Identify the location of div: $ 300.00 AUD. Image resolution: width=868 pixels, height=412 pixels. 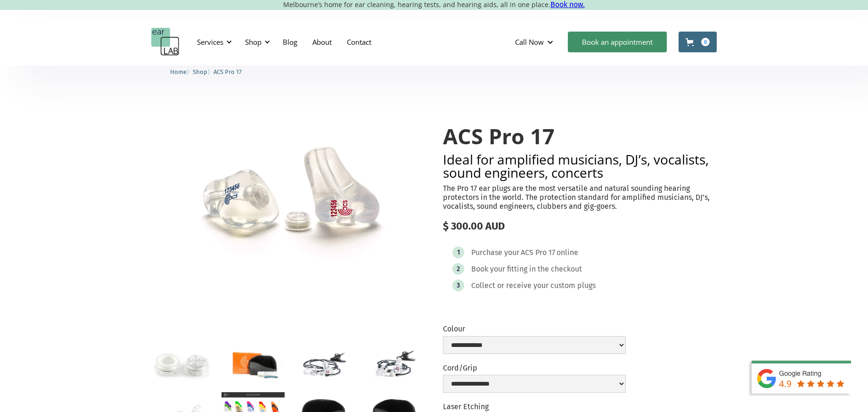
(579, 227).